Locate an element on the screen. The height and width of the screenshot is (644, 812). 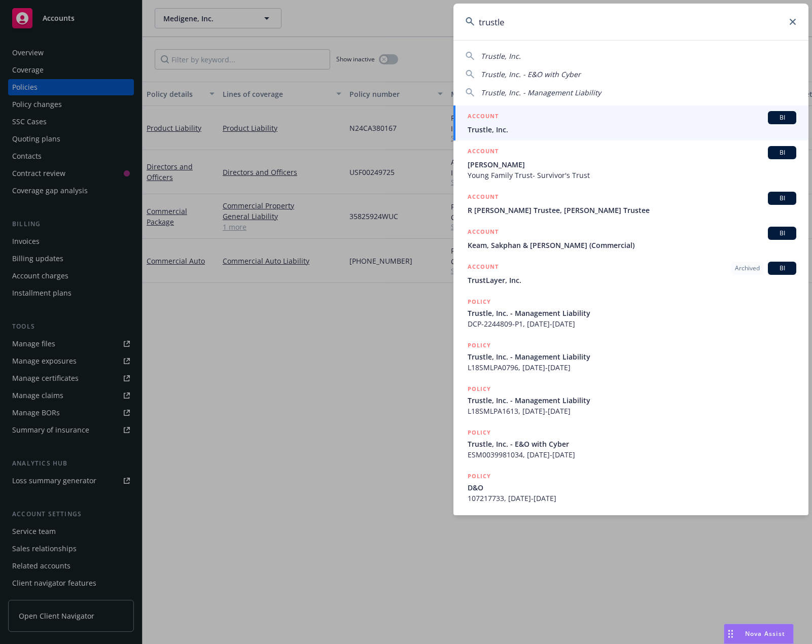
span: D&O is located at coordinates (632, 487).